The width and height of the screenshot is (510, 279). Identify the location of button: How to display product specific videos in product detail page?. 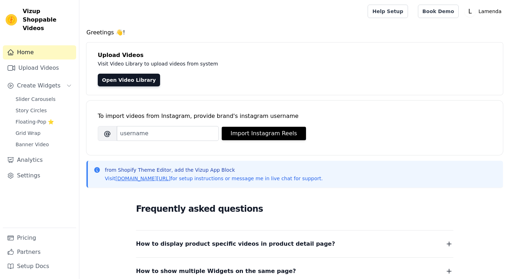
(295, 244).